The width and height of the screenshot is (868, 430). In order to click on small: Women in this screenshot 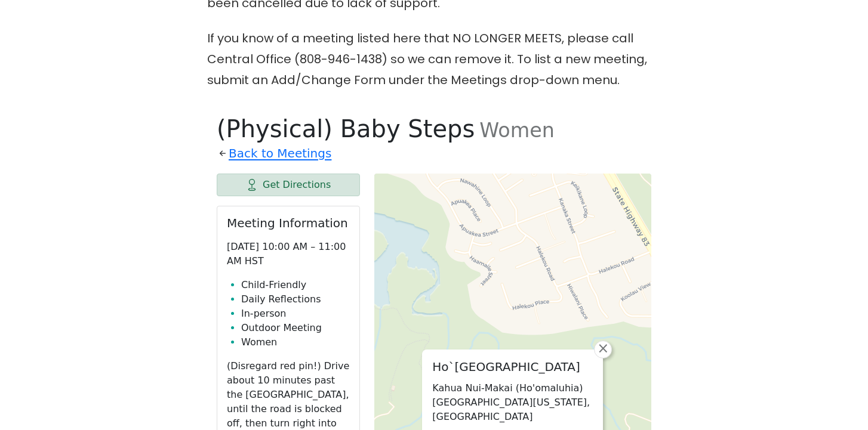, I will do `click(517, 130)`.